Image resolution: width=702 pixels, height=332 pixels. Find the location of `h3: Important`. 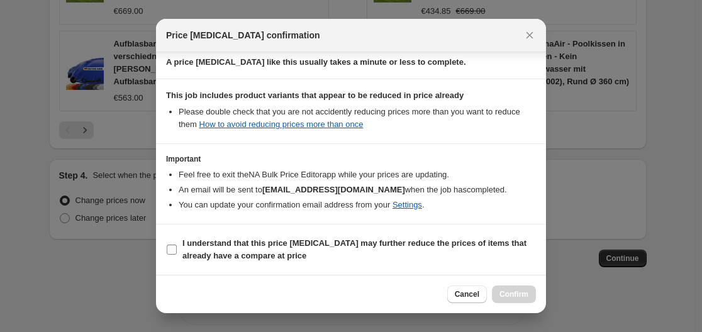

h3: Important is located at coordinates (351, 159).